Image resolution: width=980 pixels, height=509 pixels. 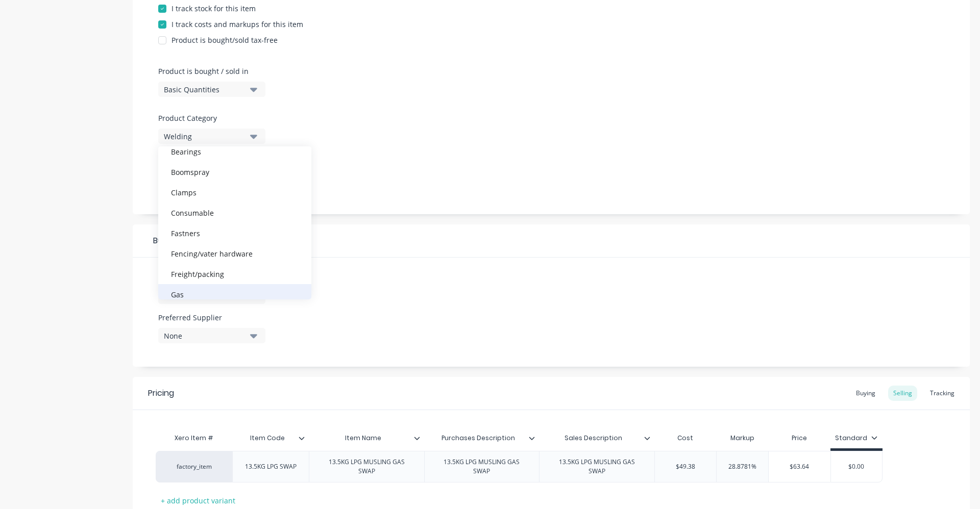 I want to click on div: Boomspray, so click(x=234, y=172).